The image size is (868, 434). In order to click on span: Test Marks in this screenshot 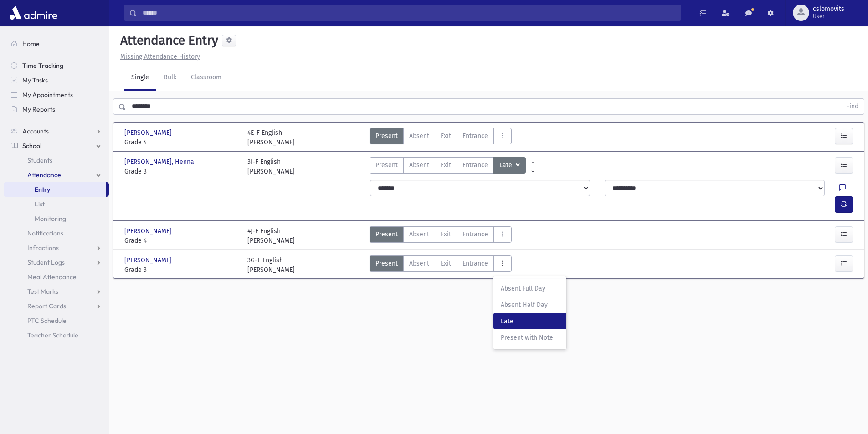, I will do `click(43, 291)`.